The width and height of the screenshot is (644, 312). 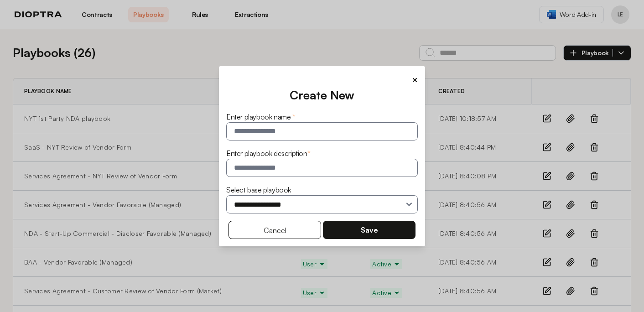 I want to click on div: Enter playbook description, so click(x=322, y=153).